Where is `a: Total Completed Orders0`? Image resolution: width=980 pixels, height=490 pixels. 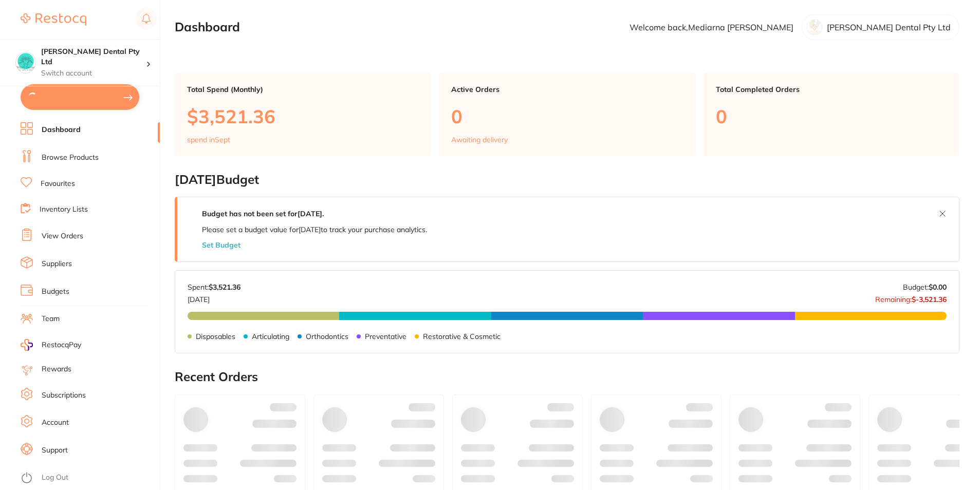
a: Total Completed Orders0 is located at coordinates (831, 115).